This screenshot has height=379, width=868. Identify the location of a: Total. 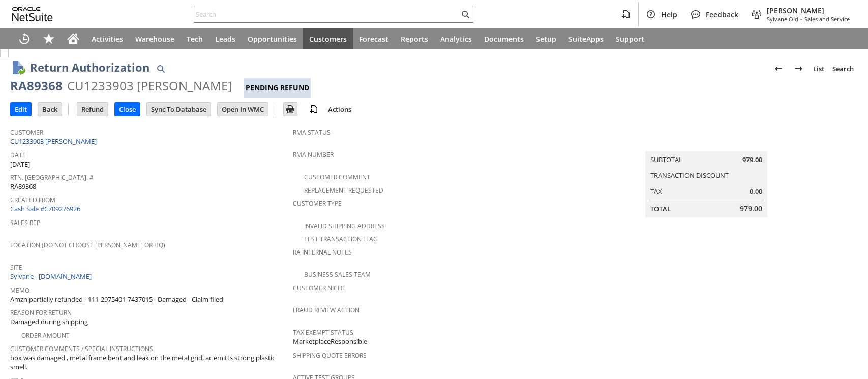
(660, 209).